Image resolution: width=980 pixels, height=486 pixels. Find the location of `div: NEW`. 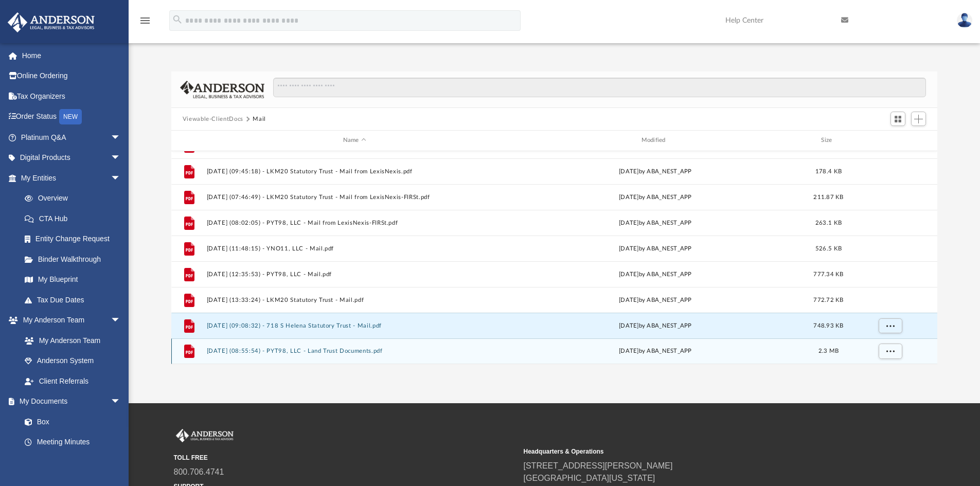

div: NEW is located at coordinates (71, 117).